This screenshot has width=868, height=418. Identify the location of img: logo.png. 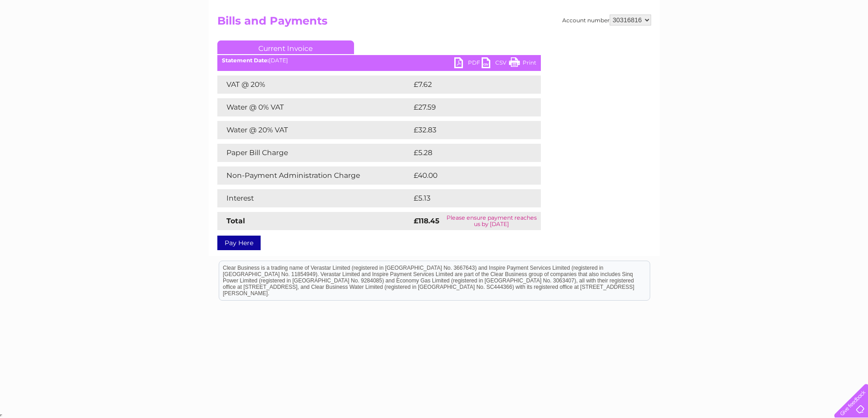
(53, 37).